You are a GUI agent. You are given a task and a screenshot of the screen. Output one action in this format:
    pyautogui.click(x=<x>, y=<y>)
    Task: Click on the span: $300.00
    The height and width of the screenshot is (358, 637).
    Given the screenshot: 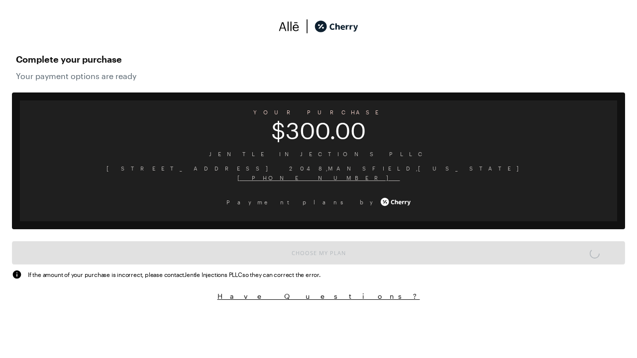 What is the action you would take?
    pyautogui.click(x=319, y=130)
    